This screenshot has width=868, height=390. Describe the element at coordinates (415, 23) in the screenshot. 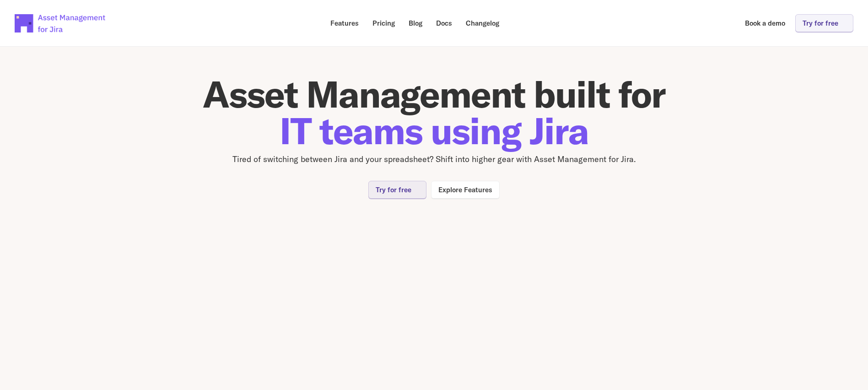

I see `a: Blog` at that location.